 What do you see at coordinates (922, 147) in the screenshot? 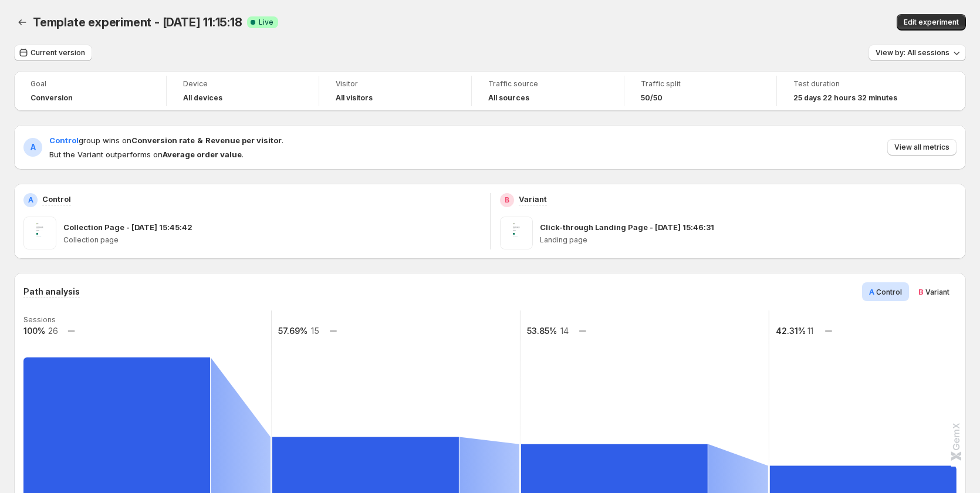
I see `span: View all metrics` at bounding box center [922, 147].